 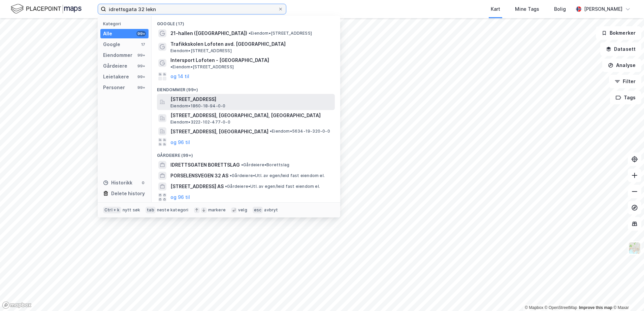 I want to click on div: neste kategori, so click(x=173, y=210).